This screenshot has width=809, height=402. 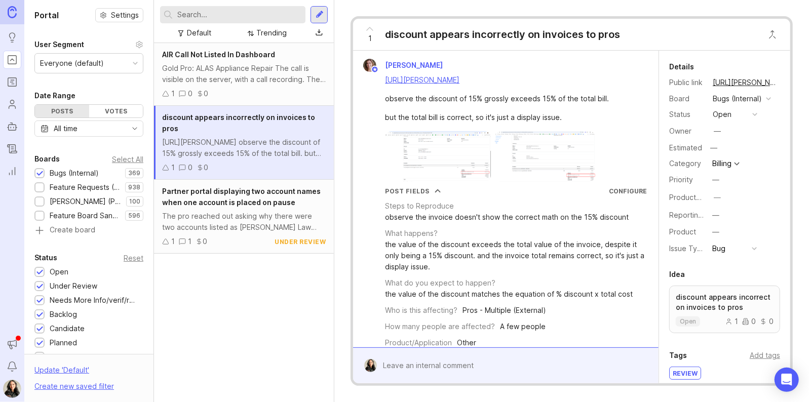 What do you see at coordinates (628, 191) in the screenshot?
I see `a: Configure` at bounding box center [628, 191].